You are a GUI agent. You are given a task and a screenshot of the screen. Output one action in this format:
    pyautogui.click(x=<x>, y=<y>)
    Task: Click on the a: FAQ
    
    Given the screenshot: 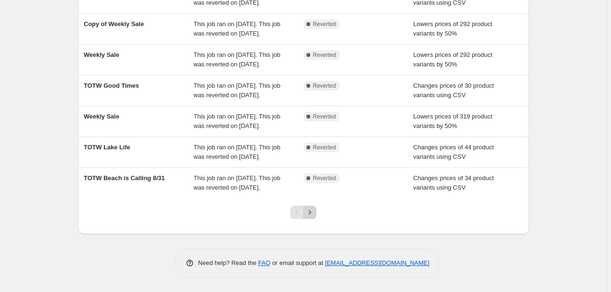 What is the action you would take?
    pyautogui.click(x=264, y=263)
    